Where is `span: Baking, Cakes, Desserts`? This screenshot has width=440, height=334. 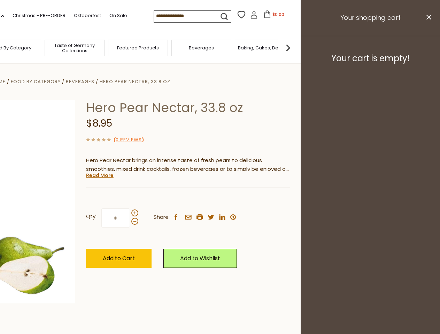
span: Baking, Cakes, Desserts is located at coordinates (265, 48).